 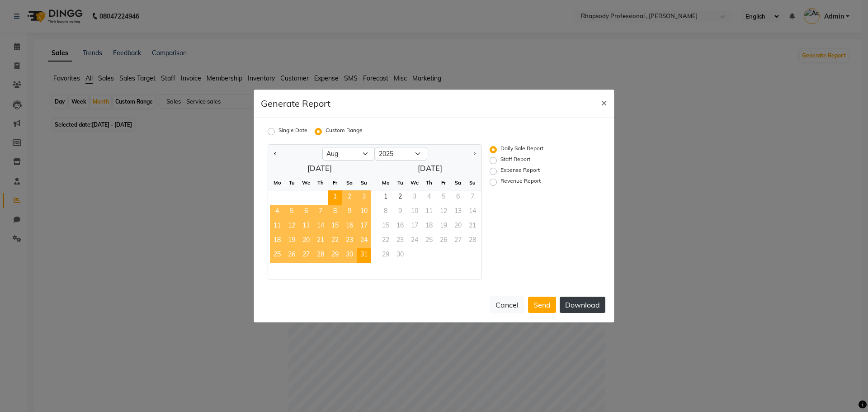 What do you see at coordinates (364, 255) in the screenshot?
I see `div: Sunday, August 31, 2025` at bounding box center [364, 255].